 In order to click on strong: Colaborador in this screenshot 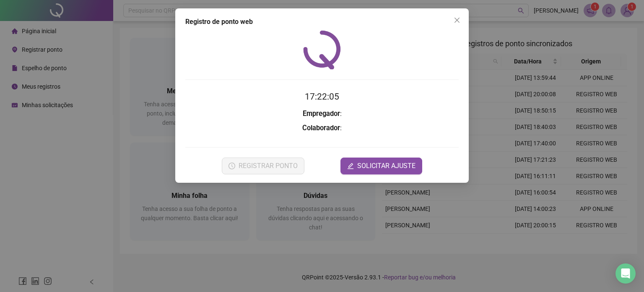, I will do `click(322, 128)`.